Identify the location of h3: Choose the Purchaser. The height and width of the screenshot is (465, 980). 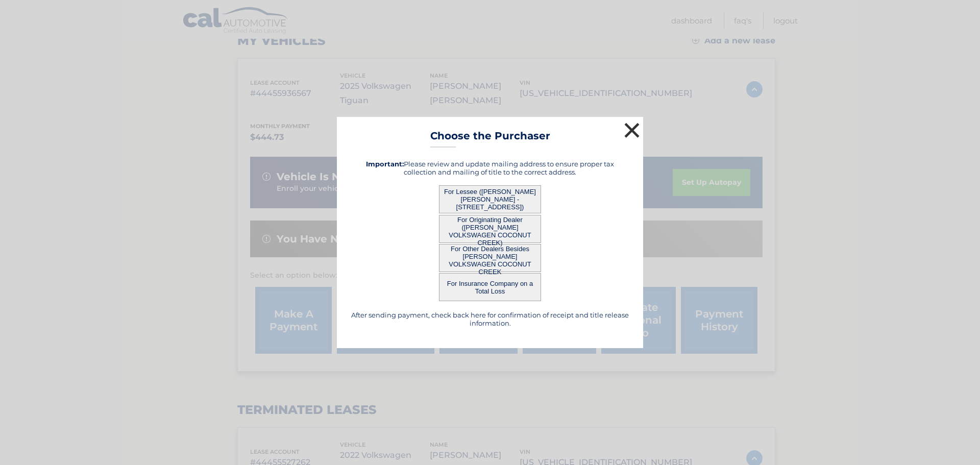
(490, 138).